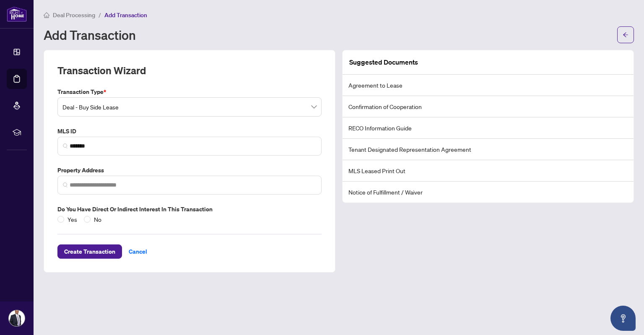 This screenshot has height=335, width=644. I want to click on li: Confirmation of Cooperation, so click(488, 106).